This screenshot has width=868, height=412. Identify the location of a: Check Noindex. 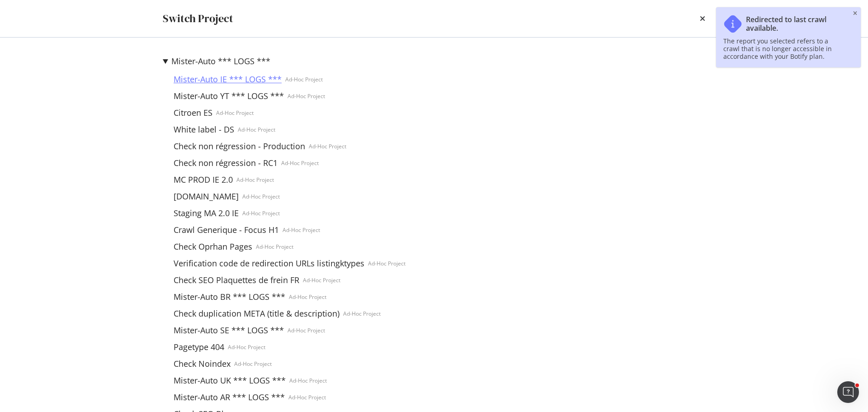
(202, 364).